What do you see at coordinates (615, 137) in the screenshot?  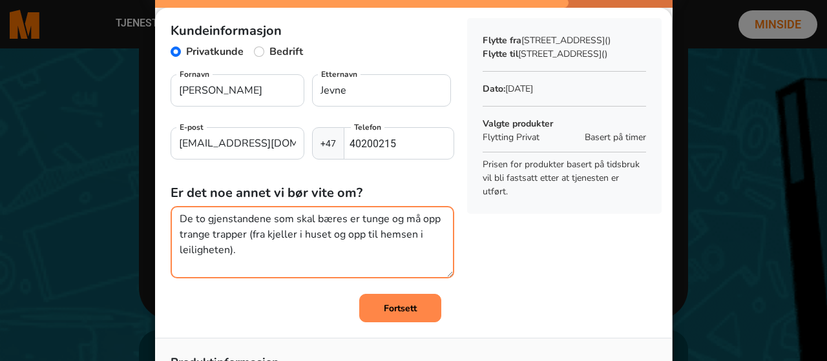 I see `span: Basert på timer` at bounding box center [615, 137].